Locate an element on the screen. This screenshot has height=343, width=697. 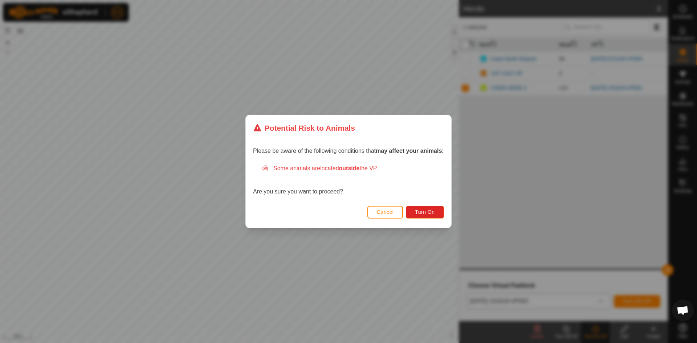
button: Cancel is located at coordinates (385, 212).